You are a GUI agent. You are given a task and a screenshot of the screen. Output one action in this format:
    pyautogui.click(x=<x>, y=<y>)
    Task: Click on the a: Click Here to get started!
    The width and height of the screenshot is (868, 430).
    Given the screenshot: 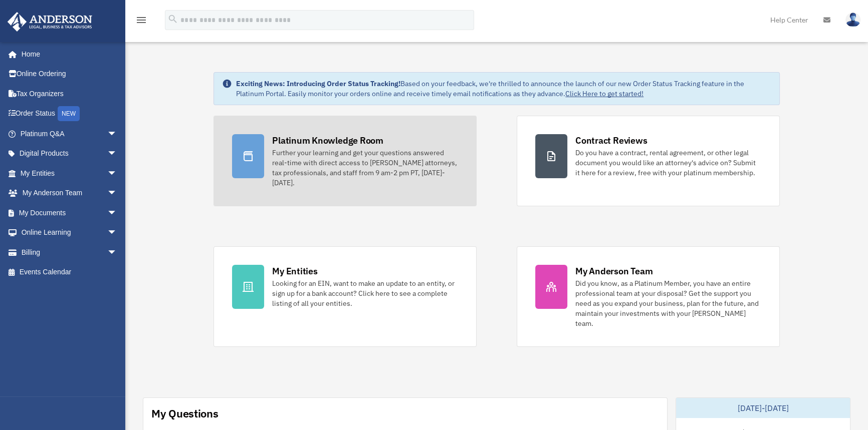 What is the action you would take?
    pyautogui.click(x=604, y=94)
    